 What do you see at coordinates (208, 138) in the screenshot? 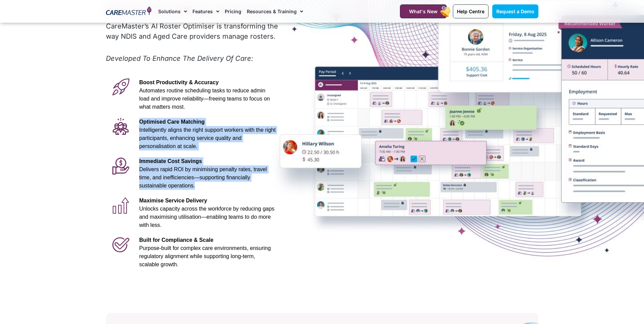
I see `span: Intelligently aligns the right support workers with the right participants, enhancing service qua...` at bounding box center [208, 138].